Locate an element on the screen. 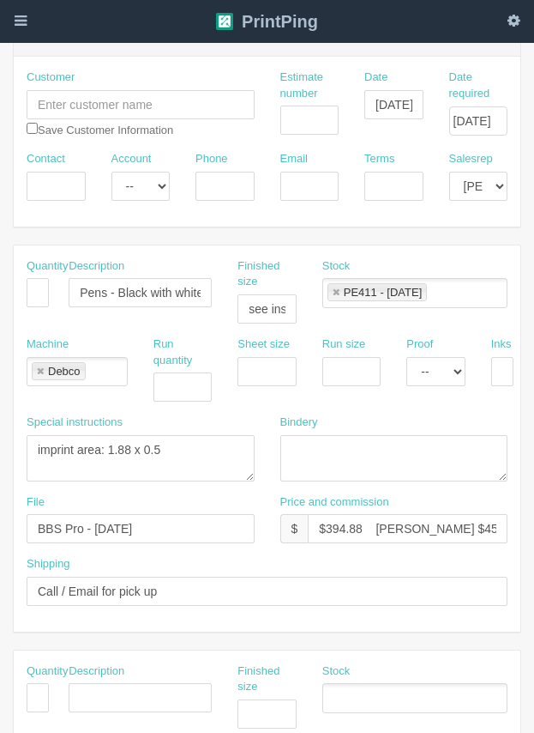 This screenshot has width=534, height=733. label: Account is located at coordinates (131, 159).